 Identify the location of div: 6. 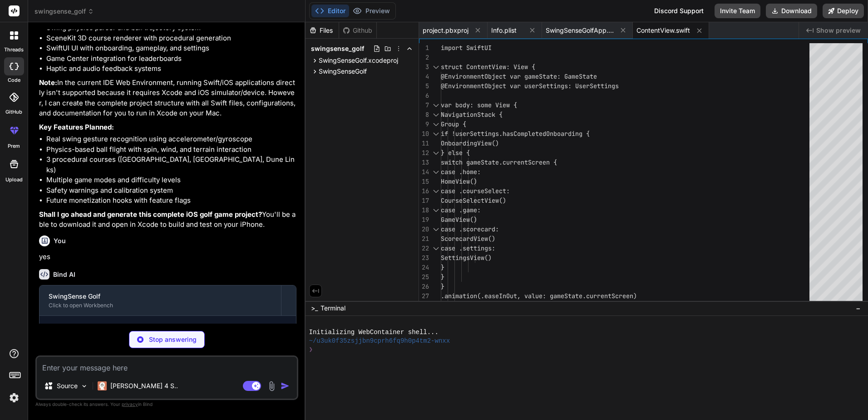
(424, 95).